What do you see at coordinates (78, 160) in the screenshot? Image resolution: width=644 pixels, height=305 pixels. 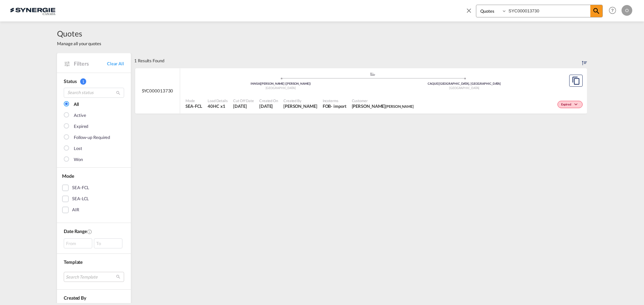 I see `div: Won` at bounding box center [78, 160].